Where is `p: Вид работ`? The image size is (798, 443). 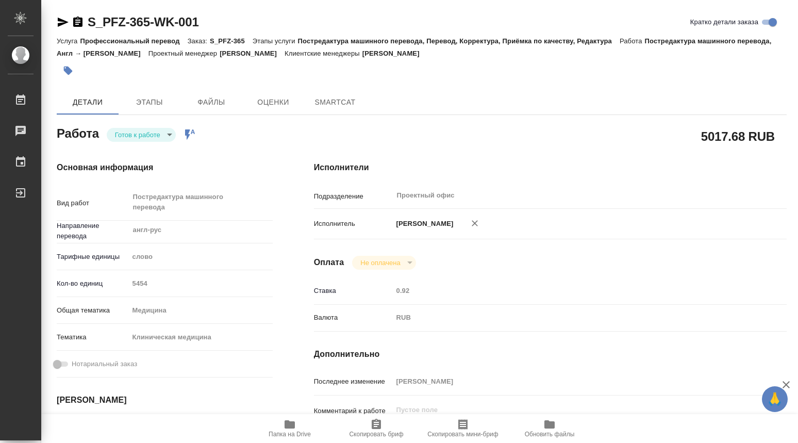 p: Вид работ is located at coordinates (93, 203).